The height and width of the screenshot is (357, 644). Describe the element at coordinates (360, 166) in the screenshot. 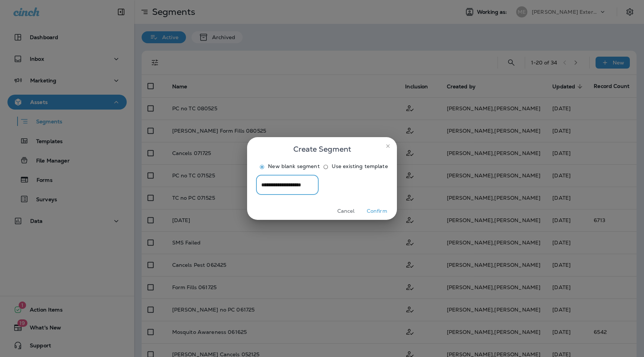

I see `span: Use existing template` at that location.